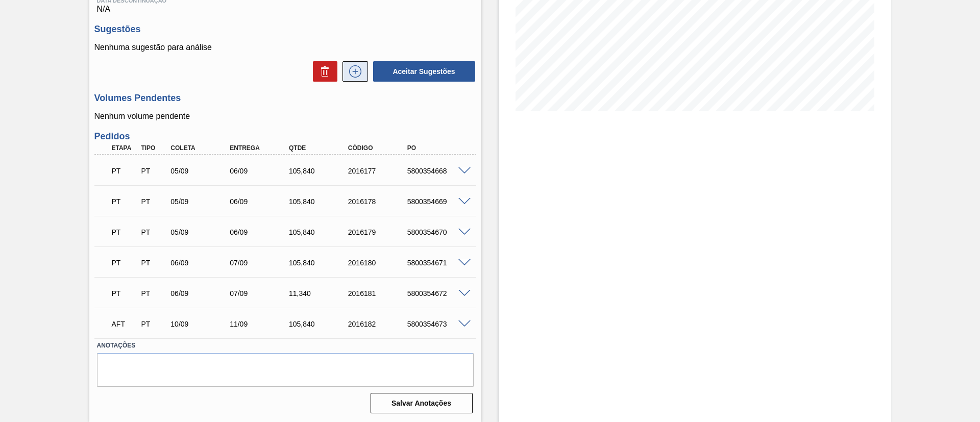 Image resolution: width=980 pixels, height=422 pixels. What do you see at coordinates (379, 232) in the screenshot?
I see `div: 2016179` at bounding box center [379, 232].